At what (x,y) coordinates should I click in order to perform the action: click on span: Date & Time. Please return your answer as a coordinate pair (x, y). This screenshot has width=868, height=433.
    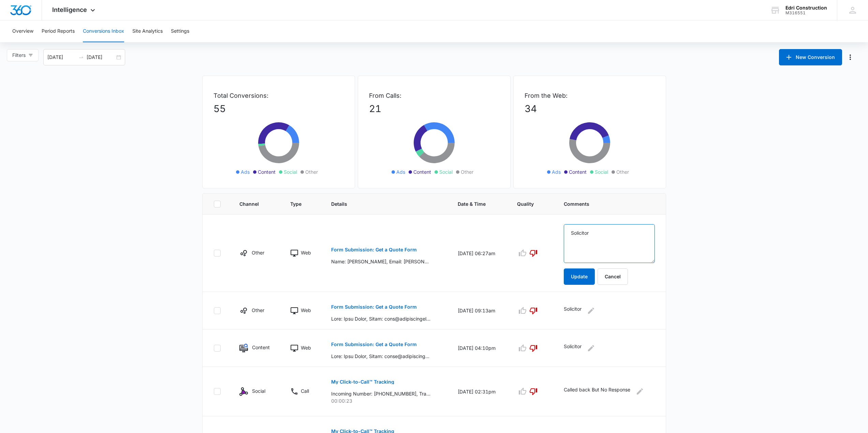
    Looking at the image, I should click on (474, 204).